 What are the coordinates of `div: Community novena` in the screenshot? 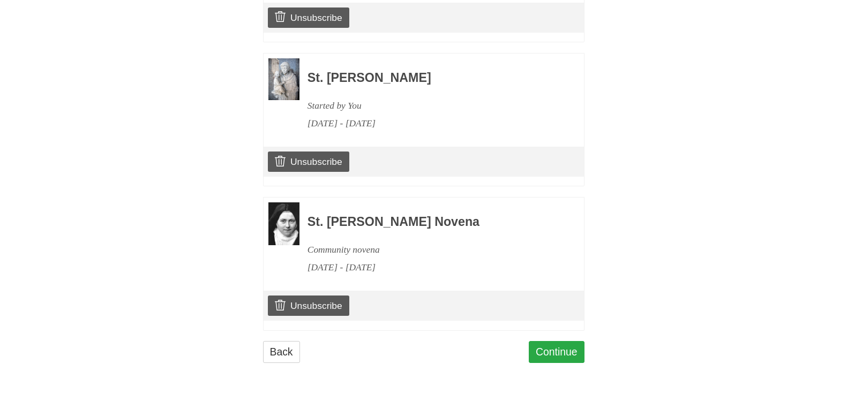 It's located at (431, 250).